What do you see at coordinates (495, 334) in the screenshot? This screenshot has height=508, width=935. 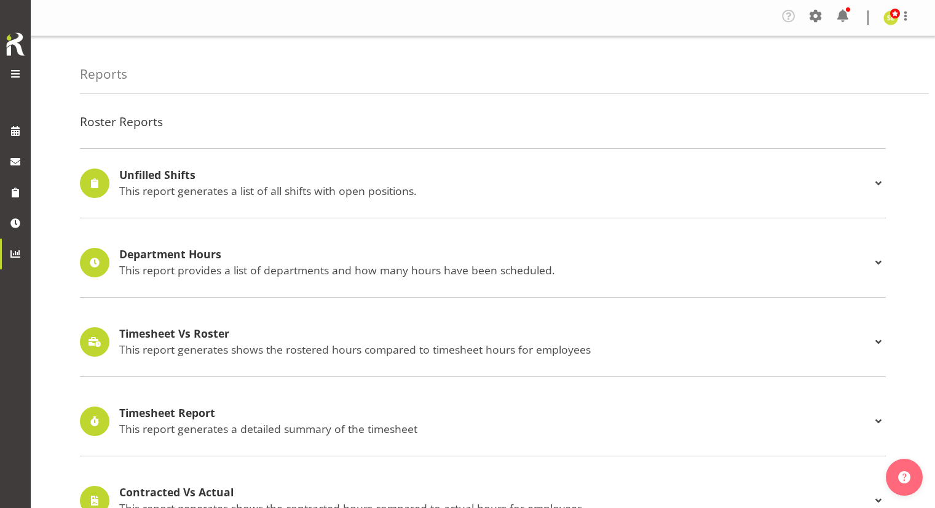 I see `h4: Timesheet Vs Roster` at bounding box center [495, 334].